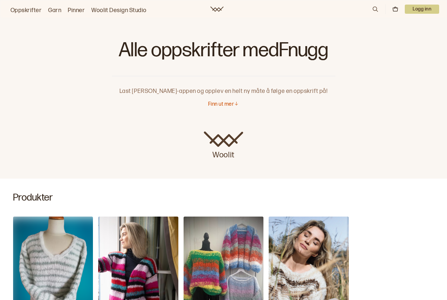 The height and width of the screenshot is (300, 447). What do you see at coordinates (221, 104) in the screenshot?
I see `p: Finn ut mer` at bounding box center [221, 104].